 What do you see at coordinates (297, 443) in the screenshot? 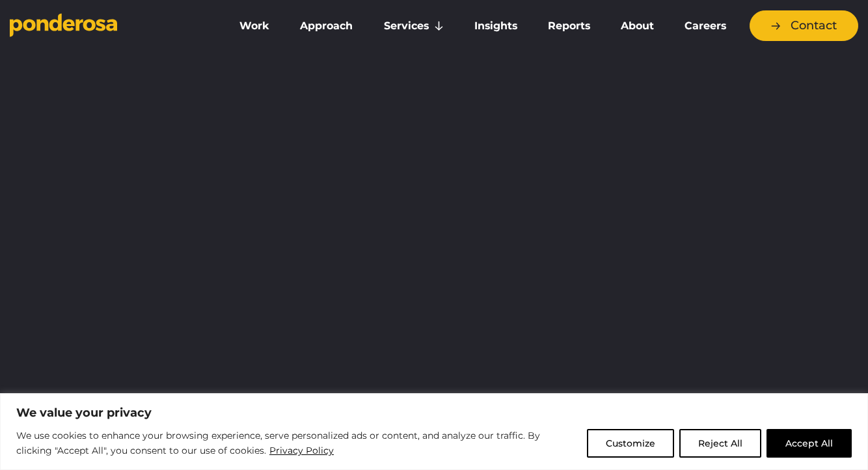
I see `p: We use cookies to enhance your browsing experience, serve personalized ads or content, and analyz...` at bounding box center [297, 443].